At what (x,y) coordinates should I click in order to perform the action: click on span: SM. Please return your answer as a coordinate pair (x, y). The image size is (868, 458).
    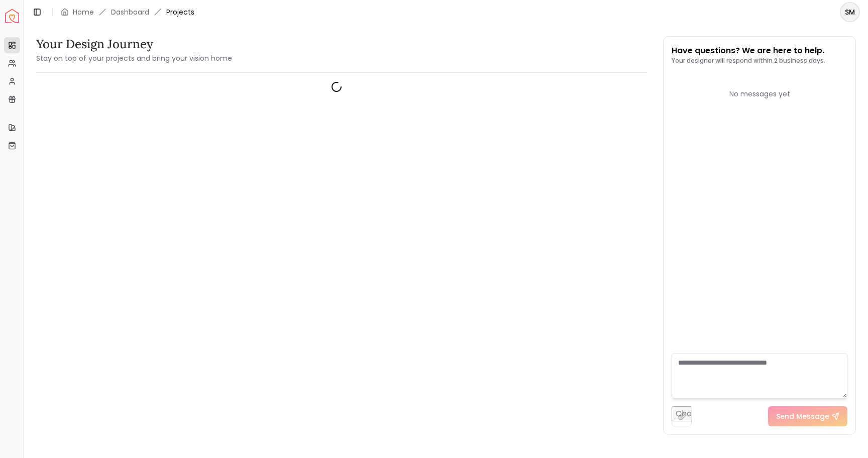
    Looking at the image, I should click on (849, 12).